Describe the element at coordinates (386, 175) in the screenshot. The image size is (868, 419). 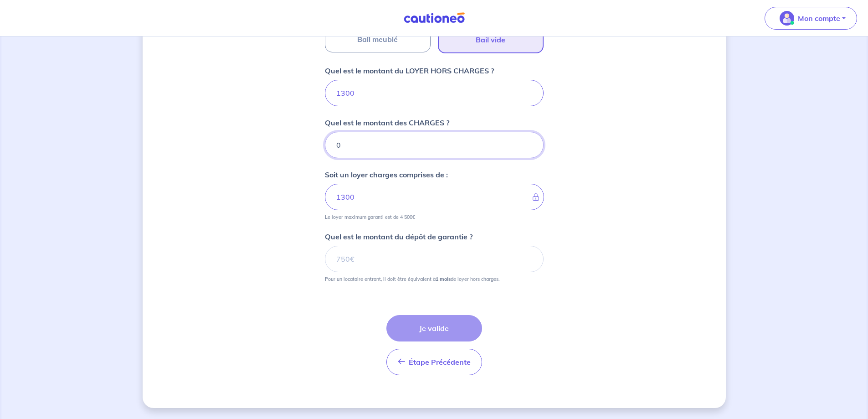
I see `p: Soit un loyer charges comprises de :` at that location.